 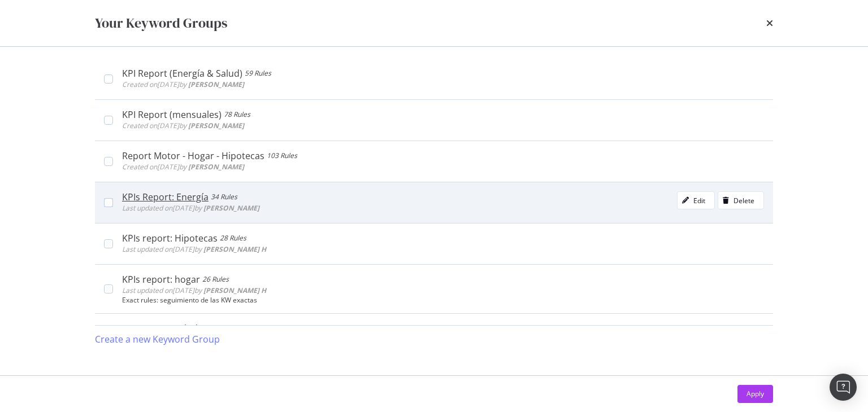 I want to click on div: 28 Rules, so click(x=233, y=238).